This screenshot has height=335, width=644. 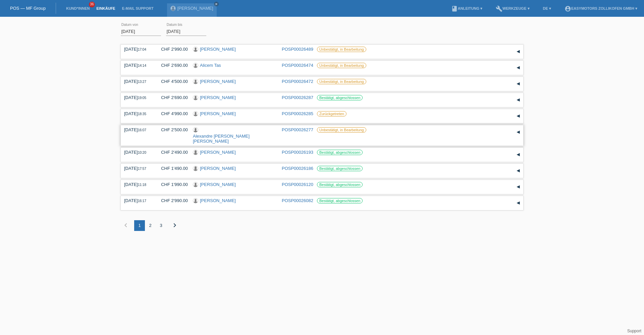 What do you see at coordinates (297, 81) in the screenshot?
I see `a: POSP00026472` at bounding box center [297, 81].